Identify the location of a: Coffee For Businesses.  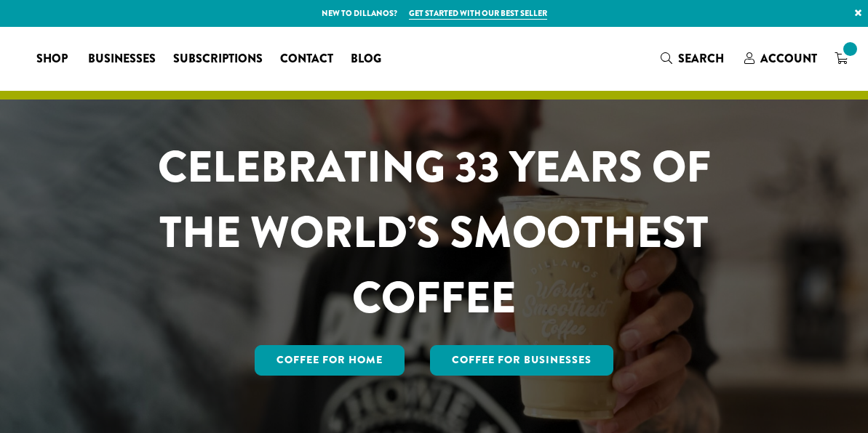
(521, 361).